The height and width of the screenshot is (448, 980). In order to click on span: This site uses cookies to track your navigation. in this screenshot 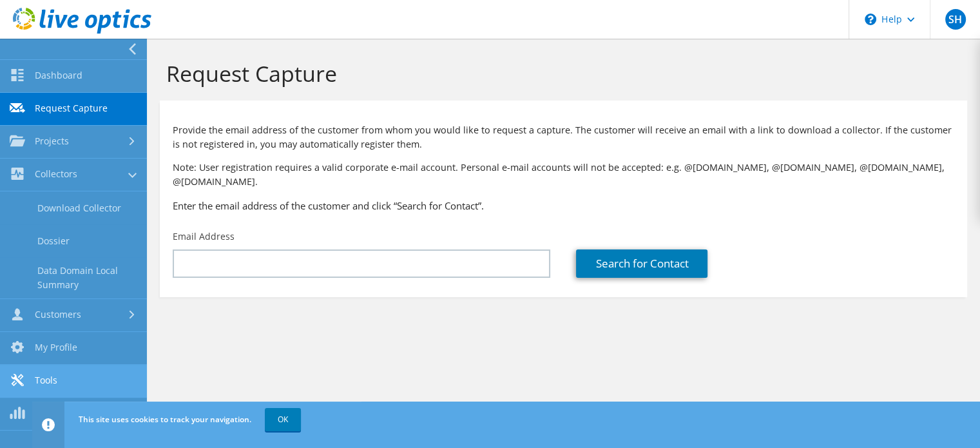, I will do `click(165, 419)`.